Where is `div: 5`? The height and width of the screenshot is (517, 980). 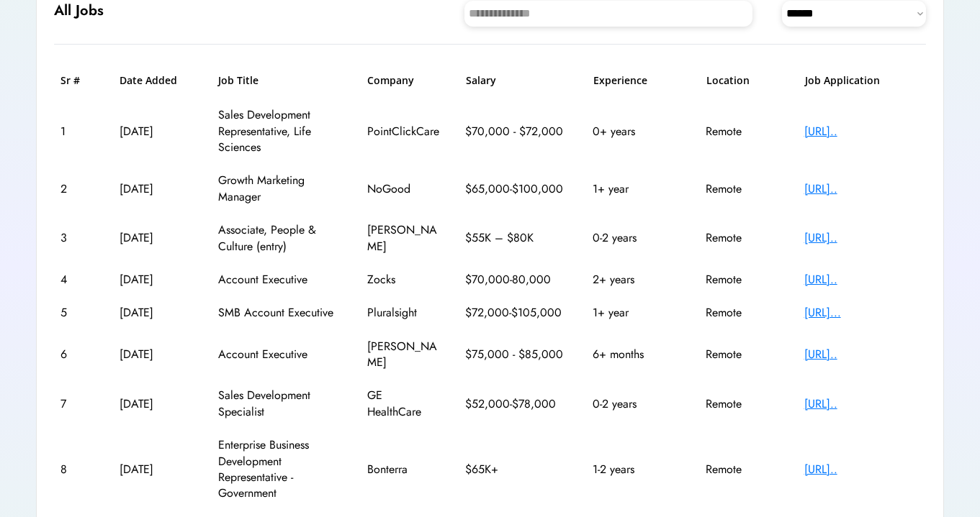 div: 5 is located at coordinates (76, 313).